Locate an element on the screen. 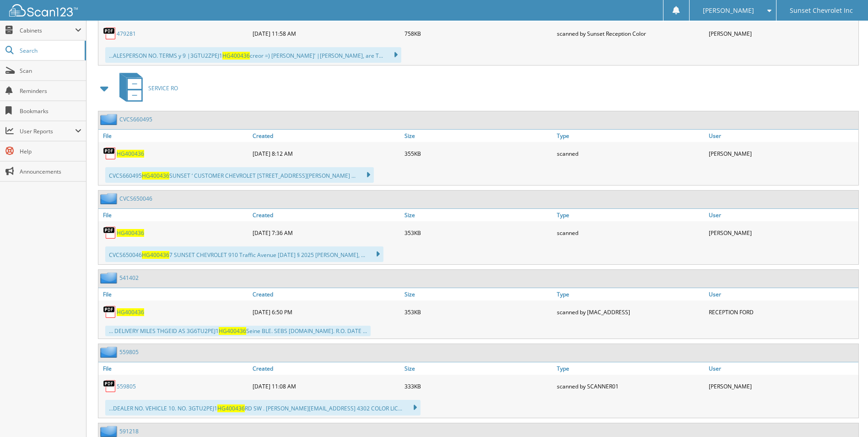 This screenshot has width=868, height=437. span: Scan is located at coordinates (50, 70).